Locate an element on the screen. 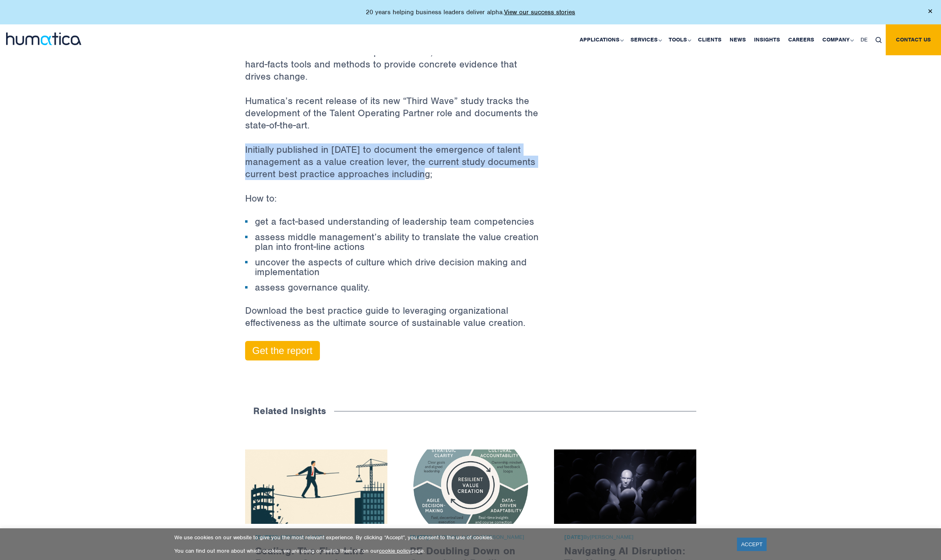 The height and width of the screenshot is (560, 941). img: Scaling: The Fine Line Between Operating Leverage and Chaos is located at coordinates (316, 487).